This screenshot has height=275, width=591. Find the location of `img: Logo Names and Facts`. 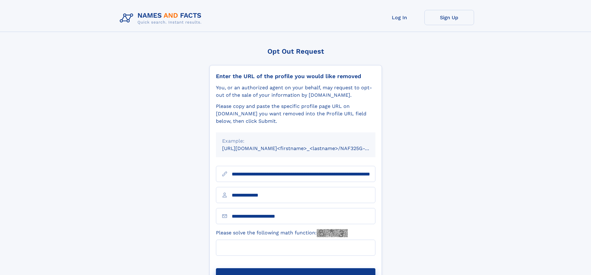

img: Logo Names and Facts is located at coordinates (162, 18).